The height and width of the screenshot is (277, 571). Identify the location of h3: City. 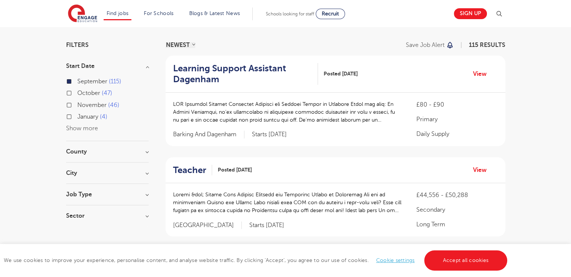
(107, 173).